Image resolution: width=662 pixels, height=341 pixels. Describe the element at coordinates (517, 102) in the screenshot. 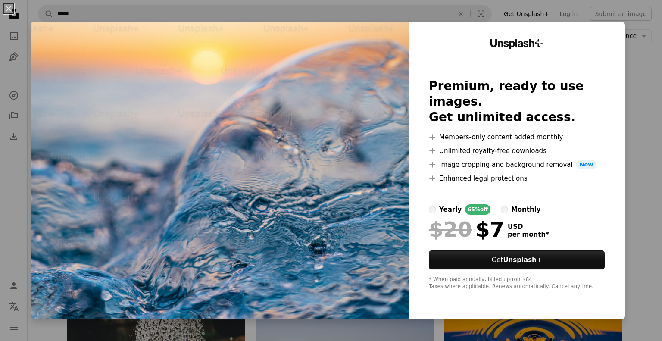

I see `h2: Premium, ready to use images. Get unlimited access.` at that location.